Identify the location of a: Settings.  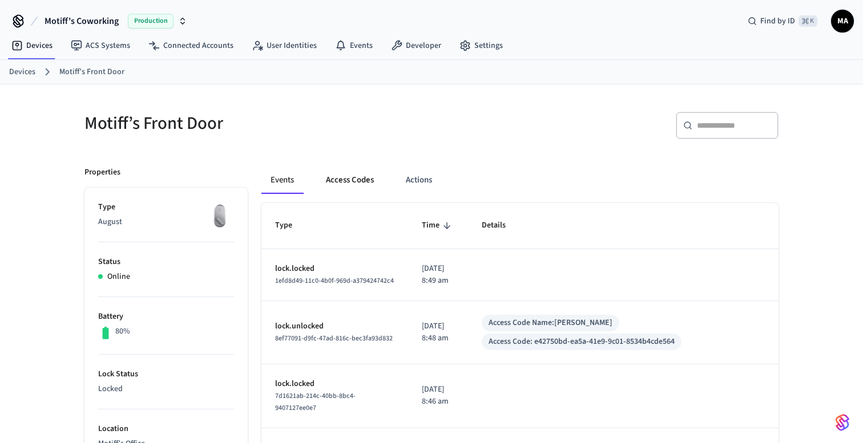
(481, 46).